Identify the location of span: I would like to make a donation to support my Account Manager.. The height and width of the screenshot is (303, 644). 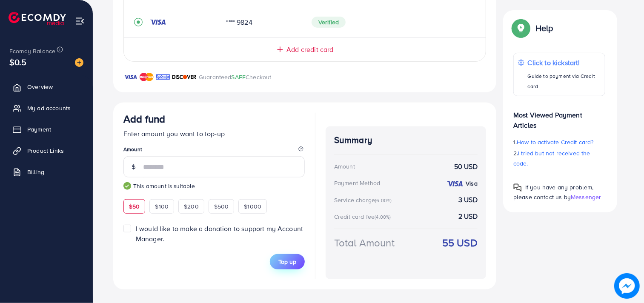
(219, 233).